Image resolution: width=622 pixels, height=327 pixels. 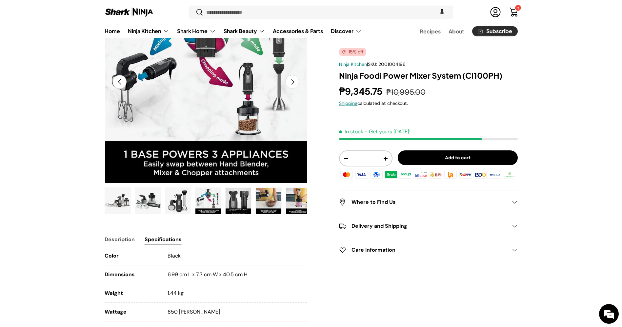 I want to click on span: 1, so click(x=518, y=8).